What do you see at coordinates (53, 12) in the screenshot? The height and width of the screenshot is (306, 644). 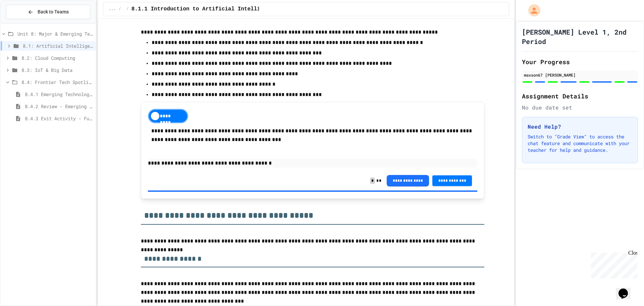 I see `span: Back to Teams` at bounding box center [53, 12].